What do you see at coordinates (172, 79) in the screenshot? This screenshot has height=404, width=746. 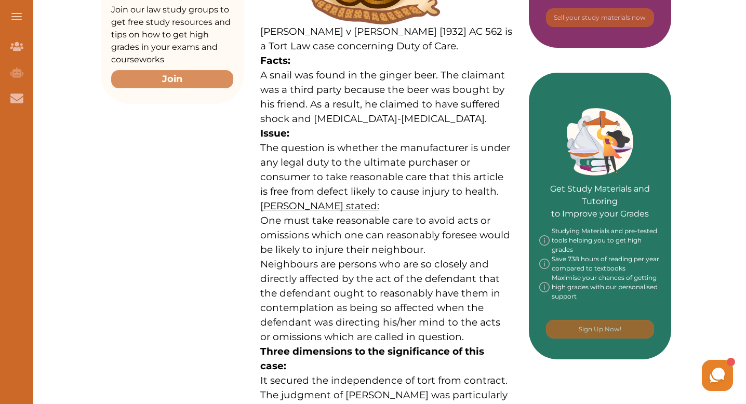 I see `button: Join` at bounding box center [172, 79].